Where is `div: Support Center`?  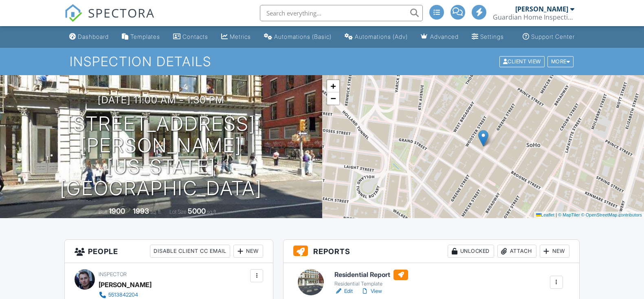
div: Support Center is located at coordinates (553, 36).